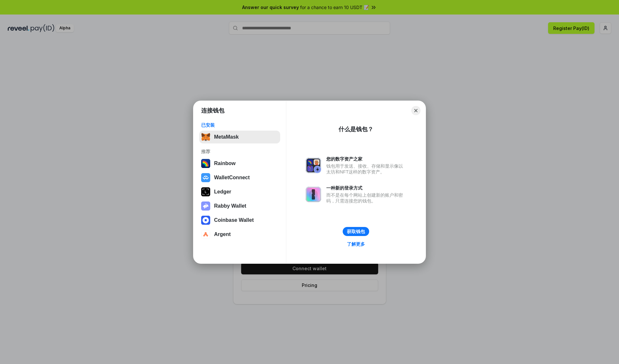 This screenshot has width=619, height=364. I want to click on img: svg+xml,%3Csvg%20width%3D%22120%22%20height%3D%22120%22%20viewBox%3D%220%200%20120%20120%22%20fil..., so click(206, 164).